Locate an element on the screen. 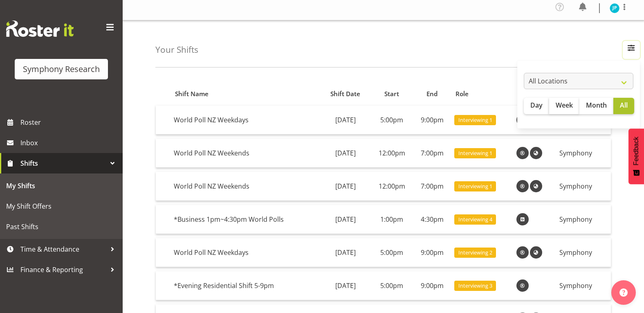 This screenshot has height=313, width=644. a: Past Shifts is located at coordinates (61, 227).